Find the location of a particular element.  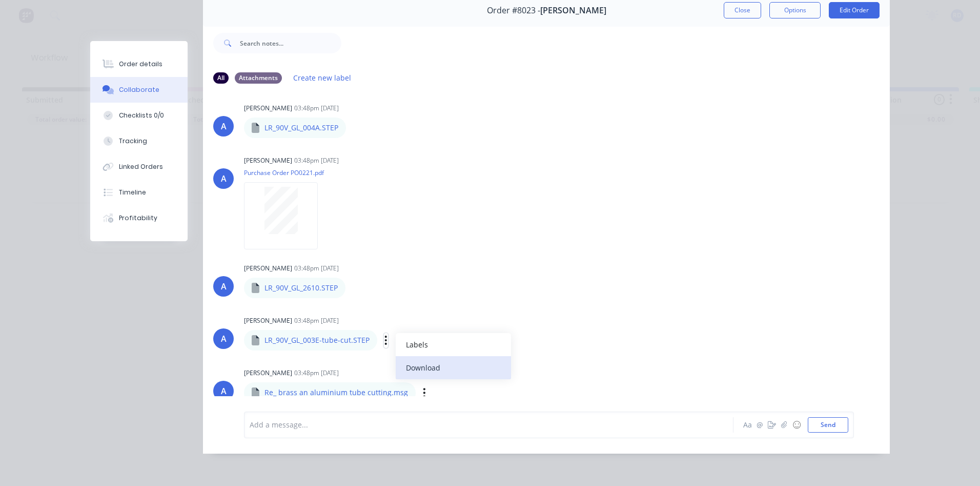

div: All is located at coordinates (221, 78).